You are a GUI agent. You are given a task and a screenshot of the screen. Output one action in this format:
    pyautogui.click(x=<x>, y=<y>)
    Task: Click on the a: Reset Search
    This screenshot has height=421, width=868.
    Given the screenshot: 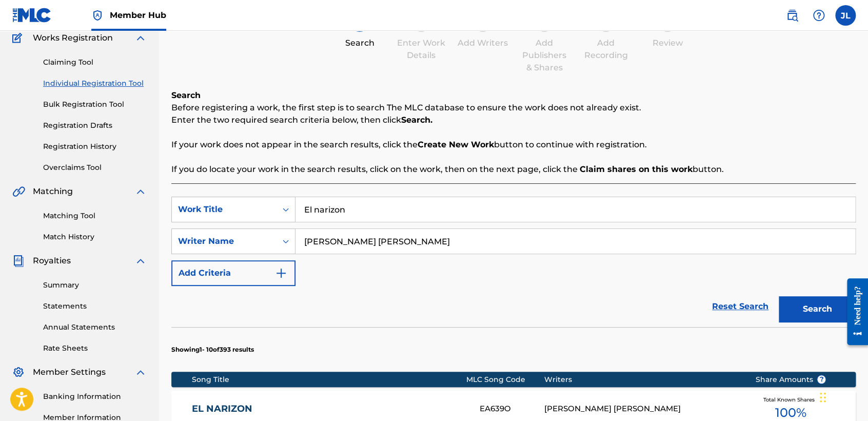 What is the action you would take?
    pyautogui.click(x=740, y=306)
    